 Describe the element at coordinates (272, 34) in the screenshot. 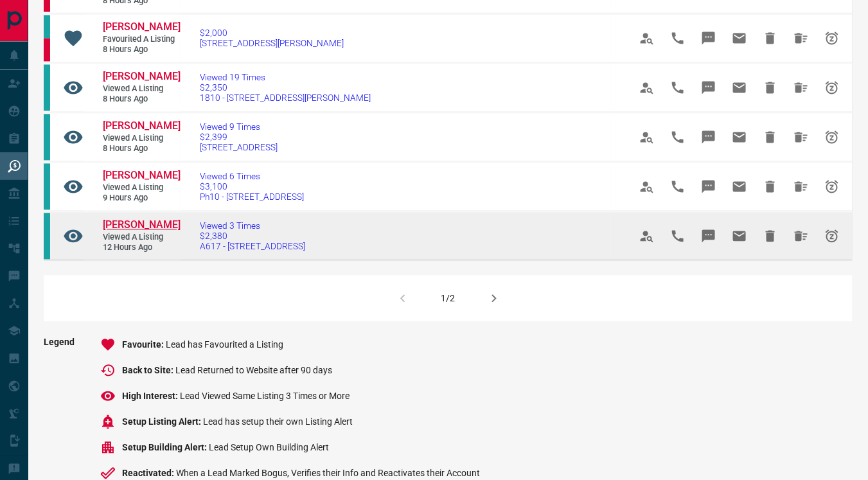

I see `span: $2,000` at that location.